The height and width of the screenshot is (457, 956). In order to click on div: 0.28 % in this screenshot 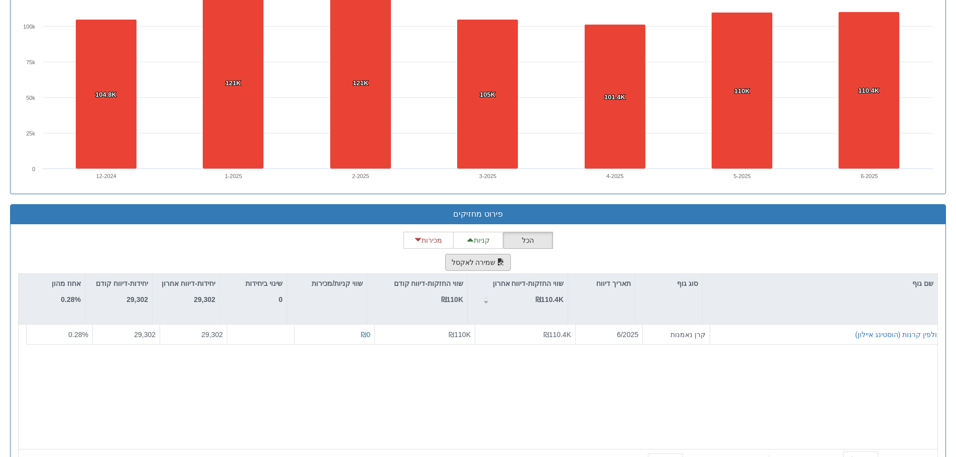, I will do `click(59, 335)`.